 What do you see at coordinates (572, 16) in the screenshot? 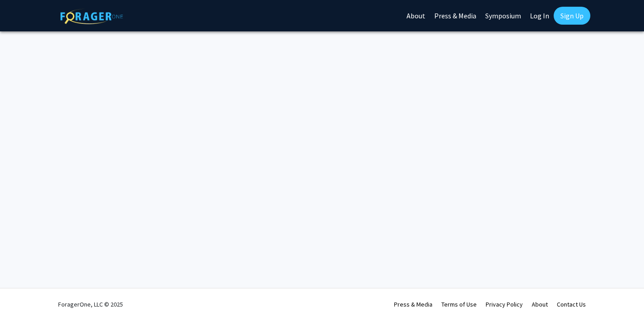
I see `a: Sign Up` at bounding box center [572, 16].